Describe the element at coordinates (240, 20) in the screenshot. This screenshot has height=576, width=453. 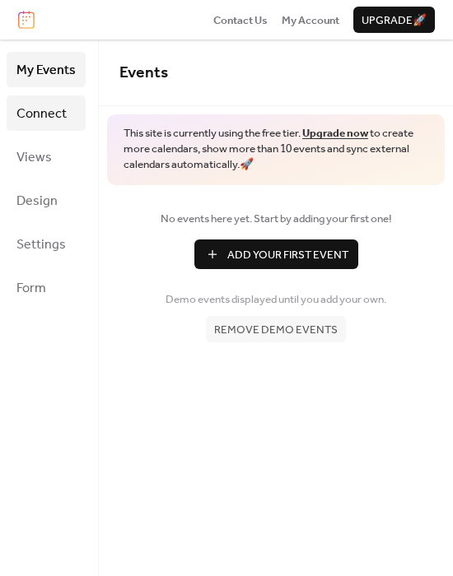
I see `a: Contact Us` at that location.